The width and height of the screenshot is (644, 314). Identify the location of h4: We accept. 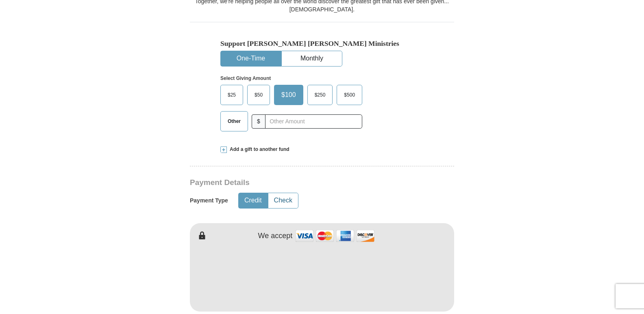
(275, 236).